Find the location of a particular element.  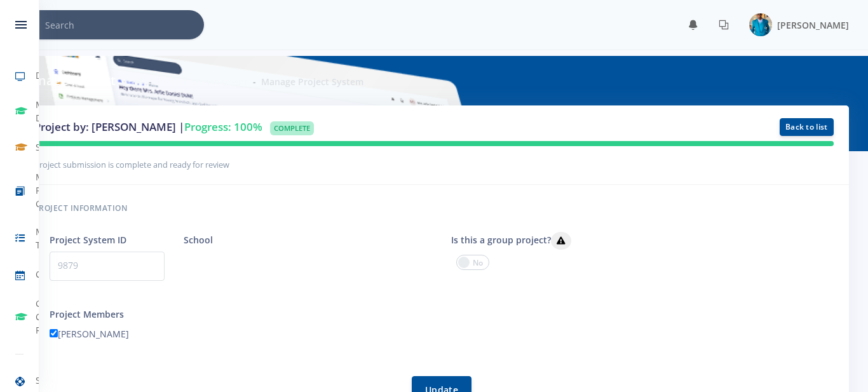

small: Project submission is complete and ready for review is located at coordinates (132, 164).